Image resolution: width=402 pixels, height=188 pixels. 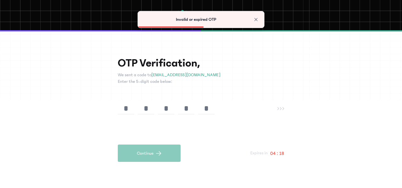 I want to click on span: Invalid or expired OTP, so click(x=196, y=19).